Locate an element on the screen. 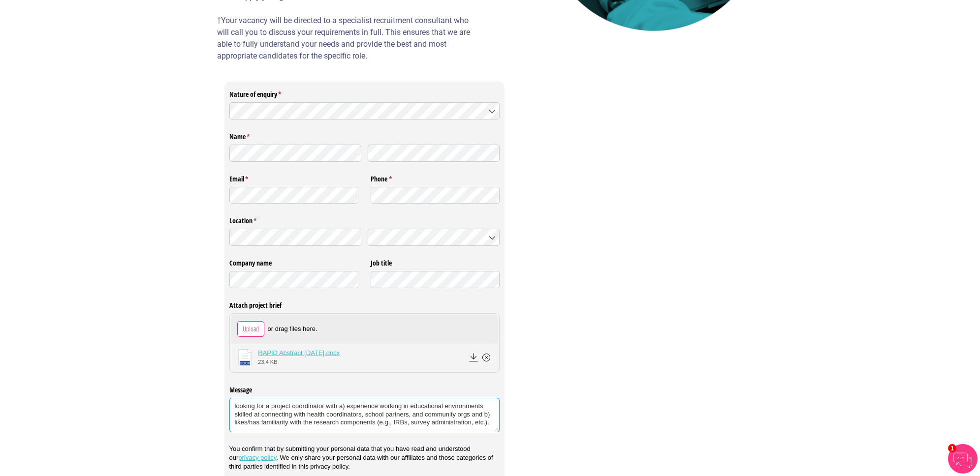 Image resolution: width=980 pixels, height=476 pixels. legend: Name is located at coordinates (365, 136).